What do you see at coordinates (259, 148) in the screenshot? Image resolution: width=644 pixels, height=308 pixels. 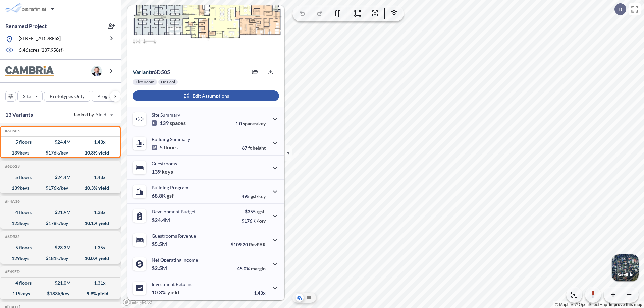 I see `span: height` at bounding box center [259, 148].